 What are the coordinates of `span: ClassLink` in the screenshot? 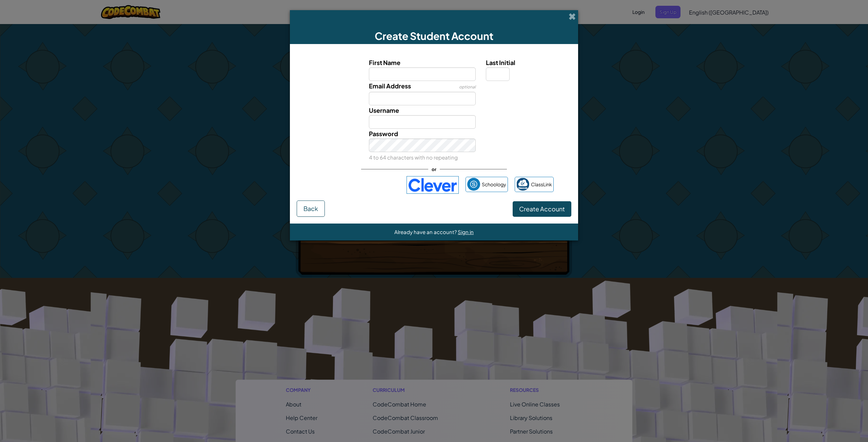 It's located at (541, 184).